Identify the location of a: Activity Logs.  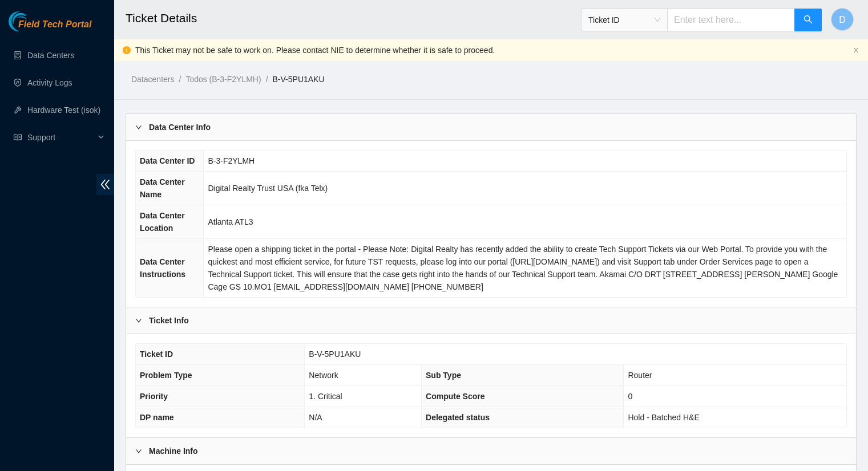
(50, 82).